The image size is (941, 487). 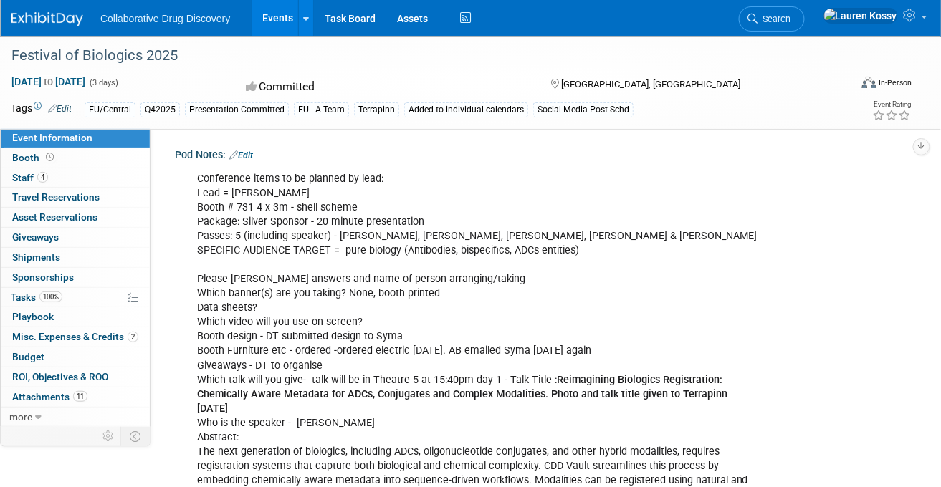 I want to click on a: Staff4, so click(x=75, y=178).